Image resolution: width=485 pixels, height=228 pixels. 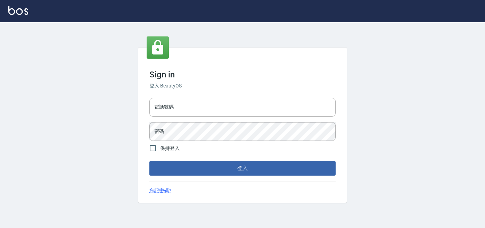 What do you see at coordinates (18, 10) in the screenshot?
I see `img: Logo` at bounding box center [18, 10].